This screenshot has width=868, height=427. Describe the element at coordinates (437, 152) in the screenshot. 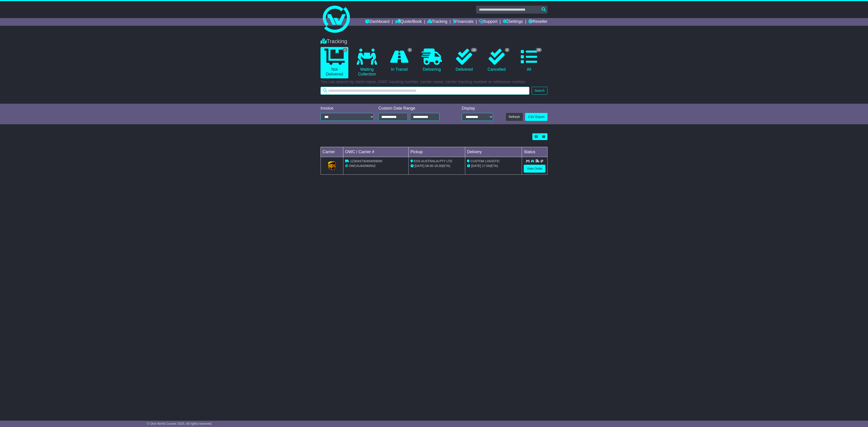

I see `td: Pickup` at that location.